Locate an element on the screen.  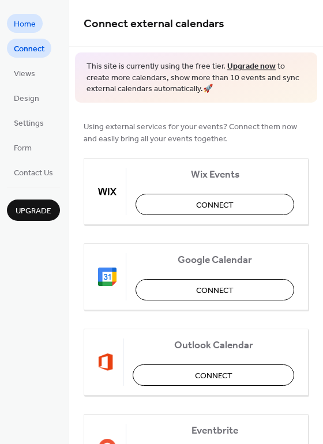
button: Upgrade is located at coordinates (33, 210).